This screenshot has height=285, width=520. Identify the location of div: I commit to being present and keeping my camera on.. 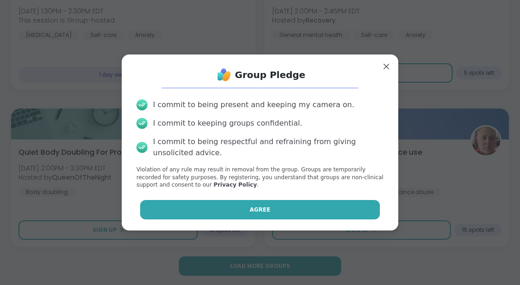
(254, 105).